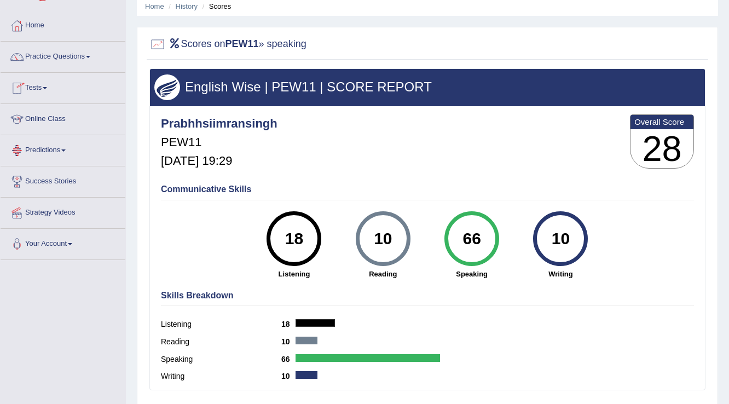  What do you see at coordinates (294, 239) in the screenshot?
I see `div: 18` at bounding box center [294, 239].